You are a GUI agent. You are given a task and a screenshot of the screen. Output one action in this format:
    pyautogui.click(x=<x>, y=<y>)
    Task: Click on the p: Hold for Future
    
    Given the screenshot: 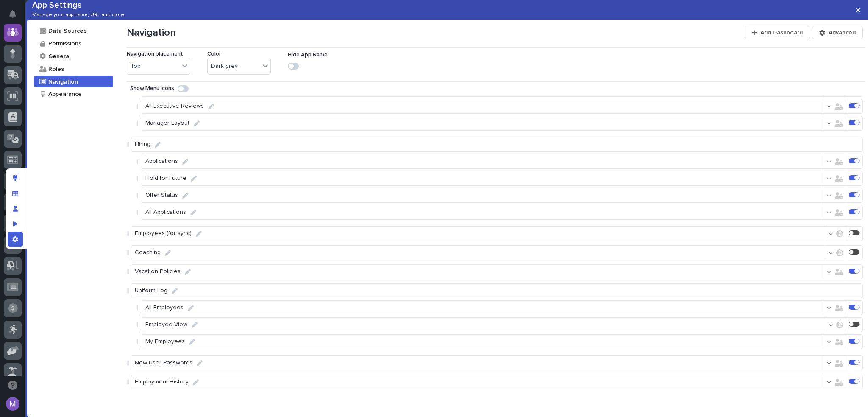 What is the action you would take?
    pyautogui.click(x=166, y=178)
    